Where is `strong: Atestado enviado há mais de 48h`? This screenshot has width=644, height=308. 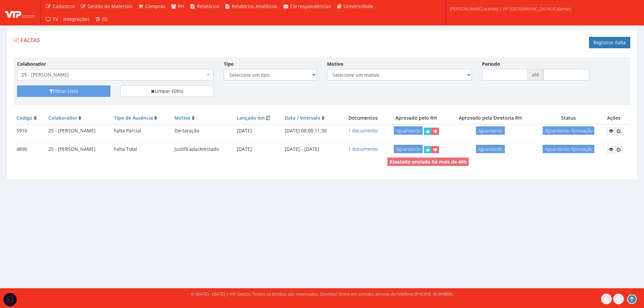 strong: Atestado enviado há mais de 48h is located at coordinates (428, 161).